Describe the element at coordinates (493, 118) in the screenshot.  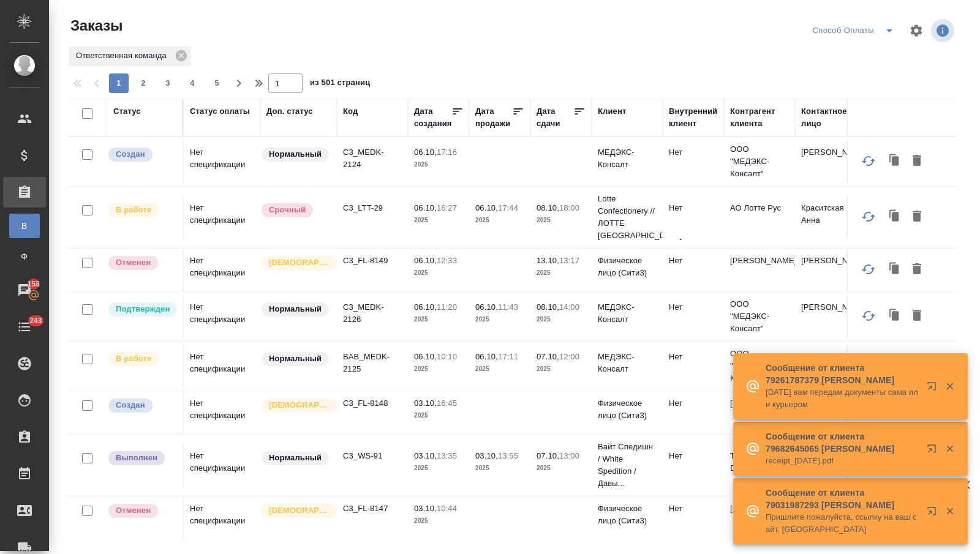
I see `div: Дата продажи` at that location.